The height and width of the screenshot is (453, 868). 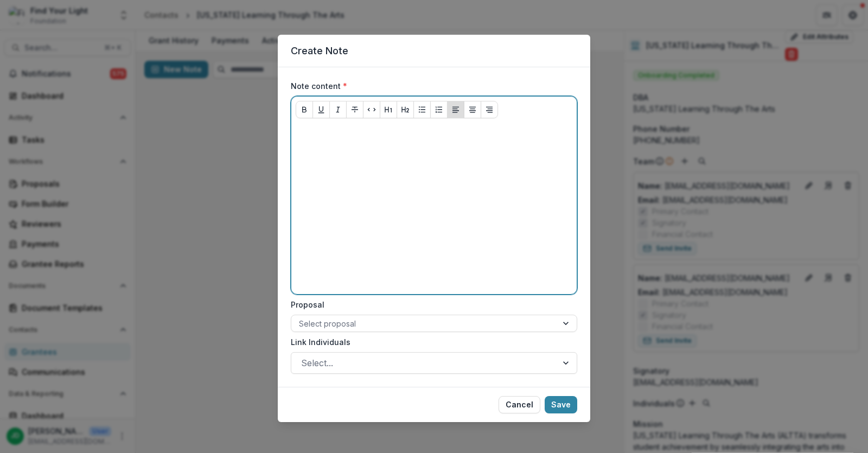 I want to click on button: Bold, so click(x=304, y=109).